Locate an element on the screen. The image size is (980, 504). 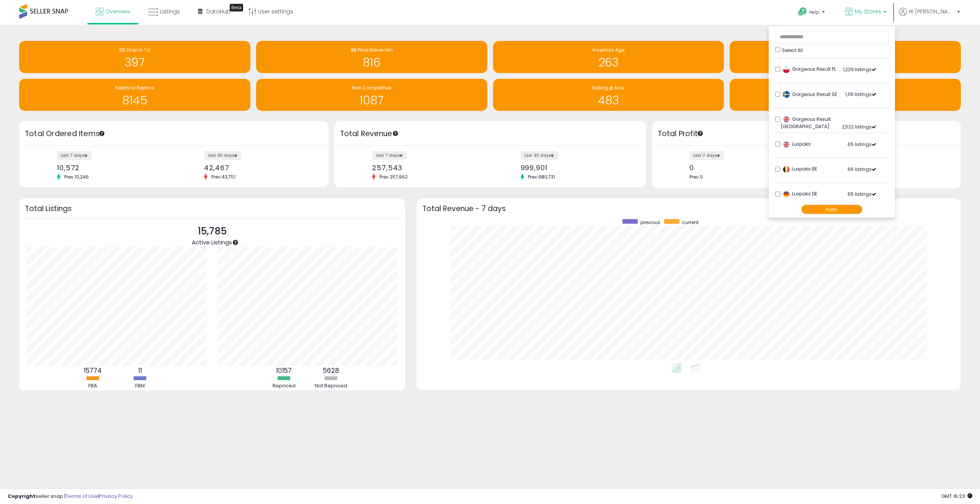
span: Active Listings is located at coordinates (211, 242).